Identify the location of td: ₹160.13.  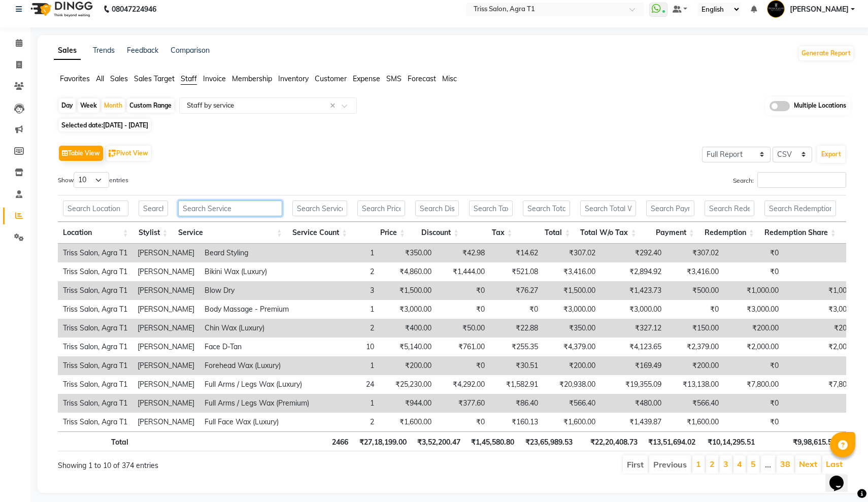
(516, 422).